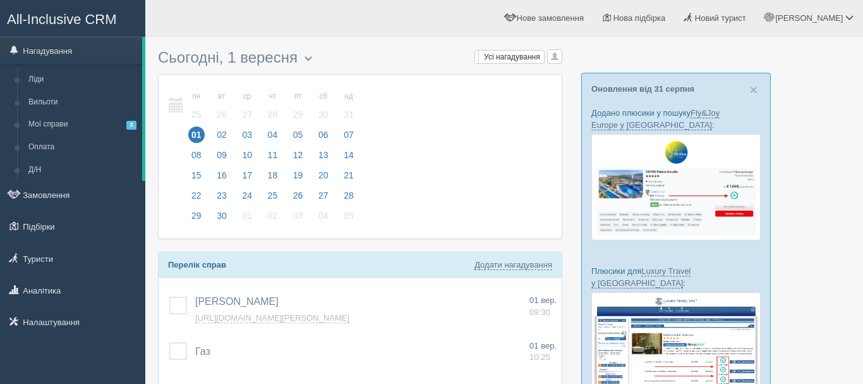 Image resolution: width=863 pixels, height=384 pixels. What do you see at coordinates (349, 135) in the screenshot?
I see `span: 07` at bounding box center [349, 135].